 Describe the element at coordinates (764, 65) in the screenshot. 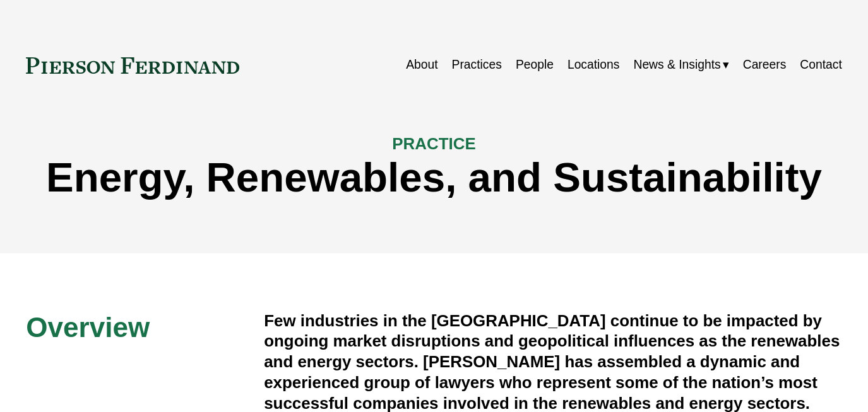

I see `a: Careers` at that location.